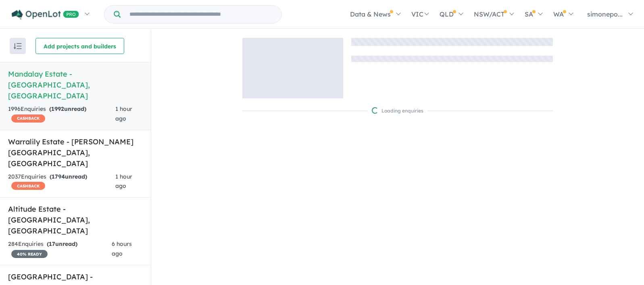 The height and width of the screenshot is (285, 644). I want to click on div: 1996 Enquir ies, so click(62, 114).